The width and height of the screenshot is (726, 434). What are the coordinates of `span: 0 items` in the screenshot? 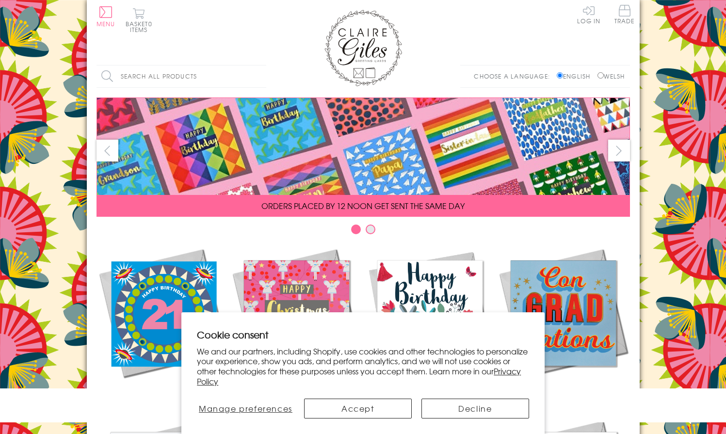 It's located at (141, 27).